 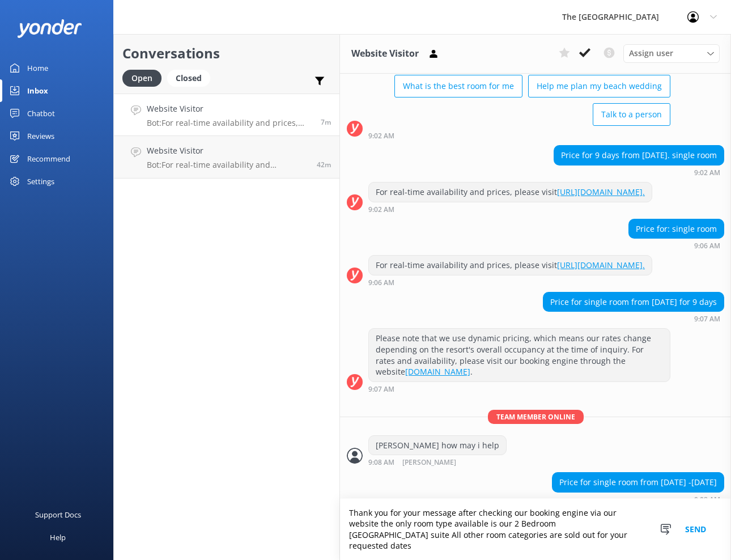 What do you see at coordinates (599, 86) in the screenshot?
I see `button: Help me plan my beach wedding` at bounding box center [599, 86].